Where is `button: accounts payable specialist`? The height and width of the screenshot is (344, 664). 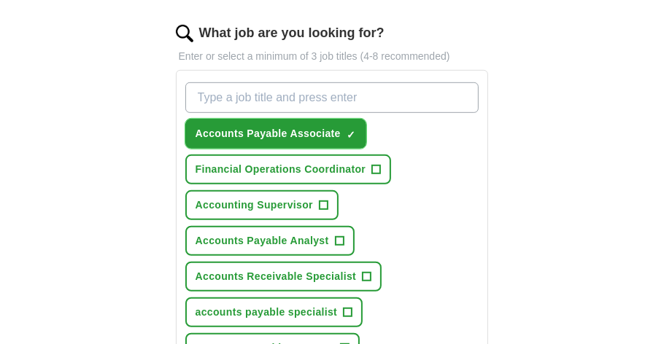
button: accounts payable specialist is located at coordinates (274, 312).